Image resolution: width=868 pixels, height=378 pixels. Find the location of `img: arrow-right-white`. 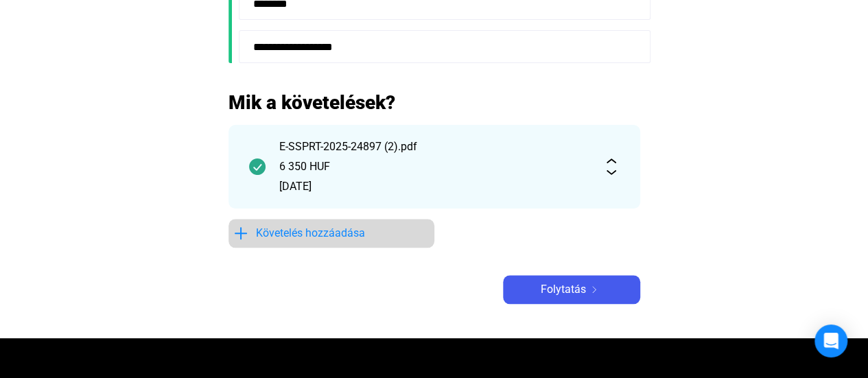

img: arrow-right-white is located at coordinates (594, 289).